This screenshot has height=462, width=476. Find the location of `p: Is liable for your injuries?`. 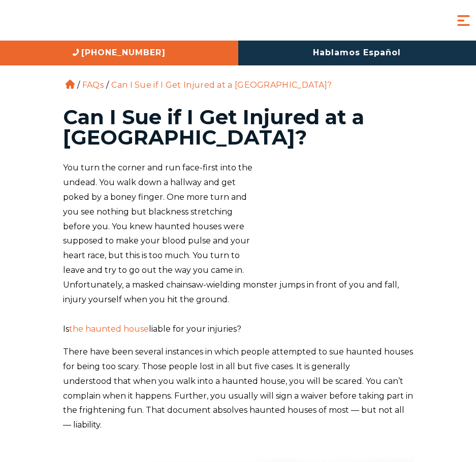

p: Is liable for your injuries? is located at coordinates (238, 329).